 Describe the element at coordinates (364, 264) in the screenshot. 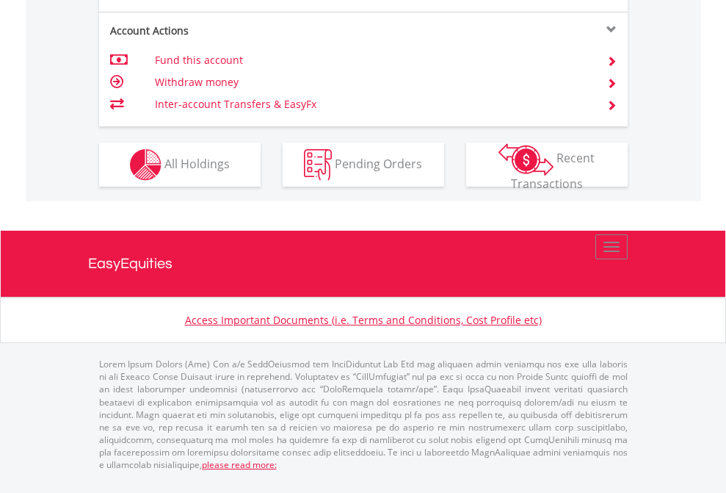

I see `div: EasyEquities` at that location.